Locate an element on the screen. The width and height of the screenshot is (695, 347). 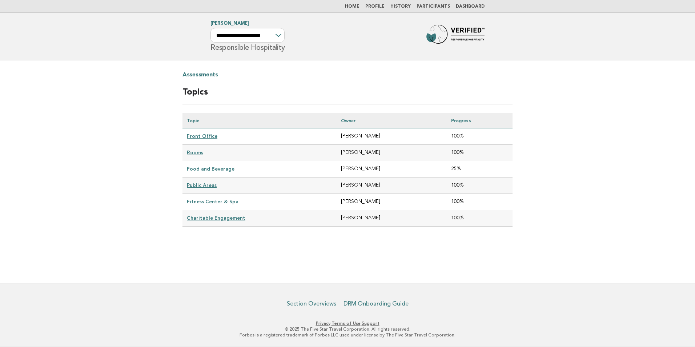
p: Forbes is a registered trademark of Forbes LLC used under license by The Five Star Travel Corpora... is located at coordinates (348, 335).